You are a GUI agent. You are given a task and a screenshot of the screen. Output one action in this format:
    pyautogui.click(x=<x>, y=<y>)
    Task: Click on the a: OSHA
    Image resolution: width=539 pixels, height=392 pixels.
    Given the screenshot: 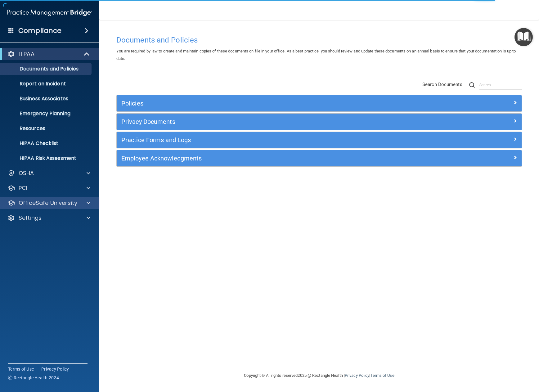 What is the action you would take?
    pyautogui.click(x=49, y=173)
    